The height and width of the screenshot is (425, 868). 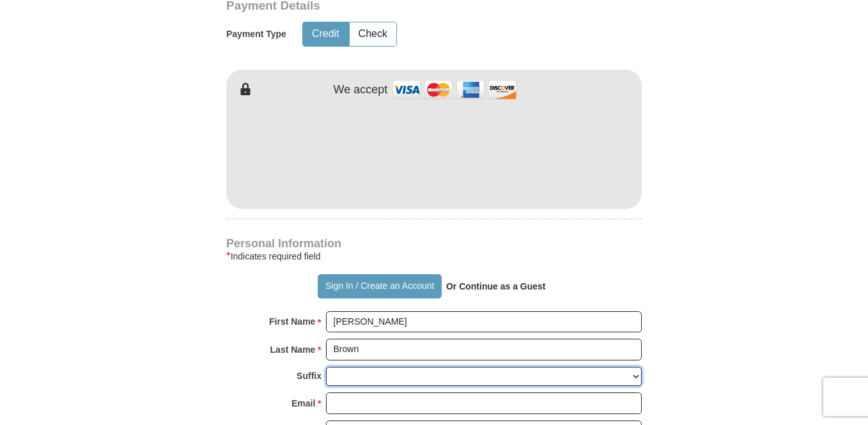 I want to click on h5: Payment Type, so click(x=256, y=34).